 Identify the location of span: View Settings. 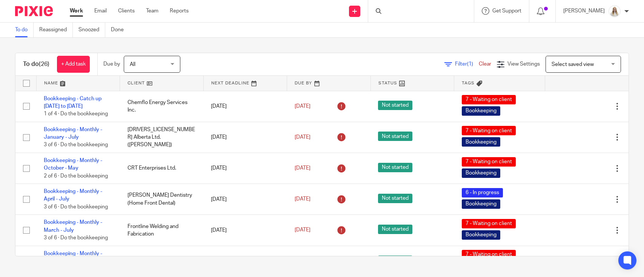
(523, 64).